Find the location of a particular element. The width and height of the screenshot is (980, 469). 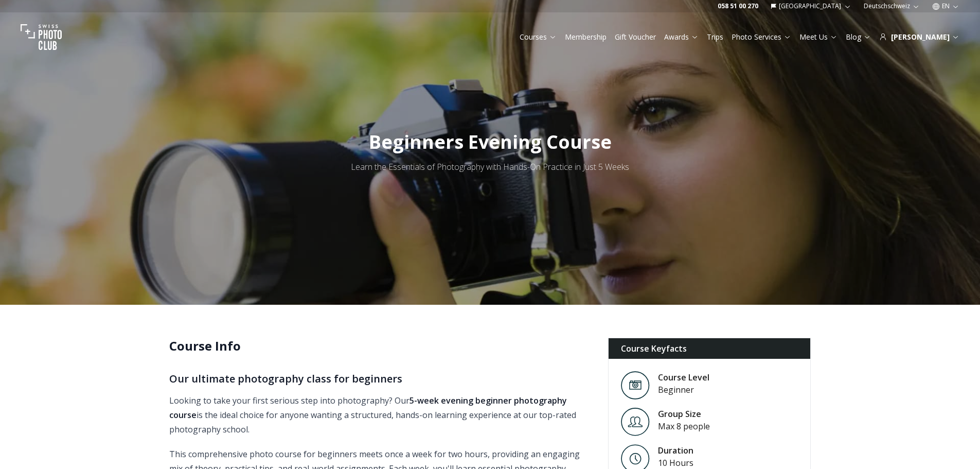

span: Learn the Essentials of Photography with Hands-On Practice in Just 5 Weeks is located at coordinates (490, 167).